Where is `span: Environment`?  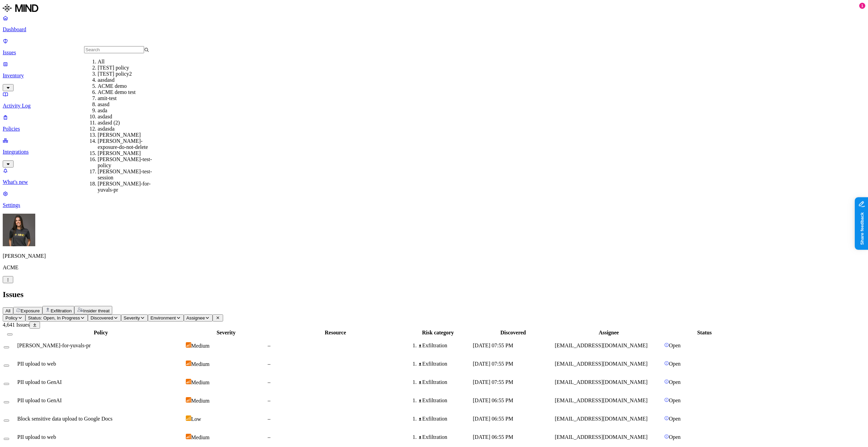 span: Environment is located at coordinates (163, 318).